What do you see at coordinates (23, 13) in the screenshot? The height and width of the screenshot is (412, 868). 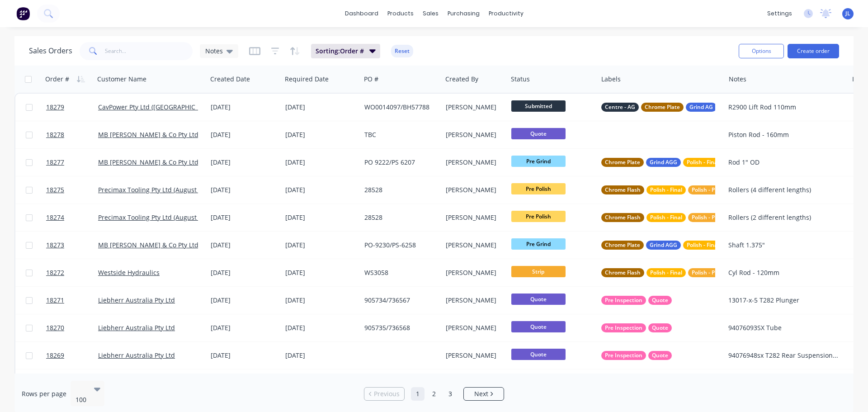 I see `img: Factory` at bounding box center [23, 13].